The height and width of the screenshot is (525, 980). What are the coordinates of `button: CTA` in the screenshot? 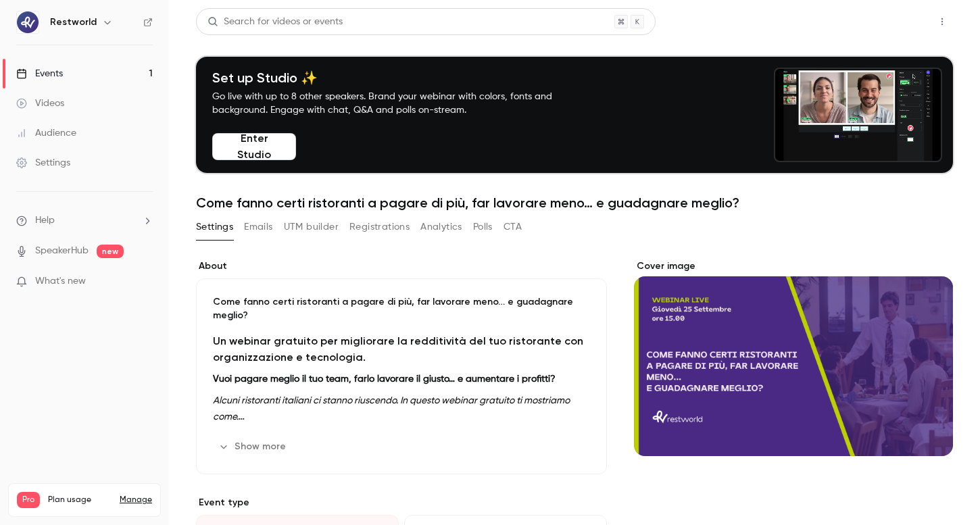 It's located at (512, 227).